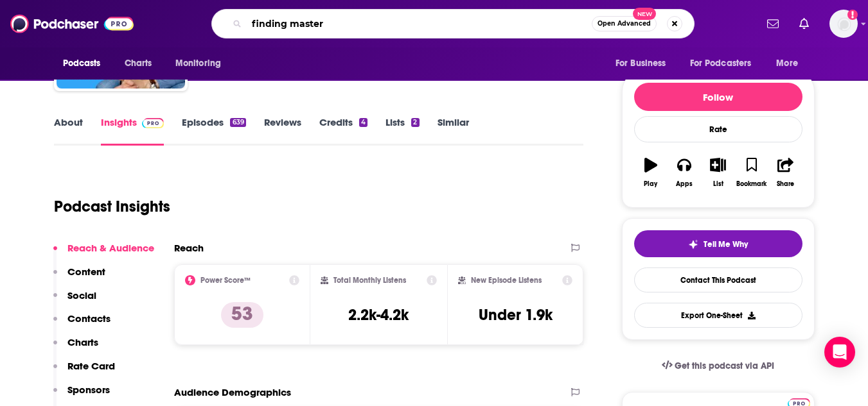 The height and width of the screenshot is (406, 868). Describe the element at coordinates (232, 392) in the screenshot. I see `h2: Audience Demographics` at that location.